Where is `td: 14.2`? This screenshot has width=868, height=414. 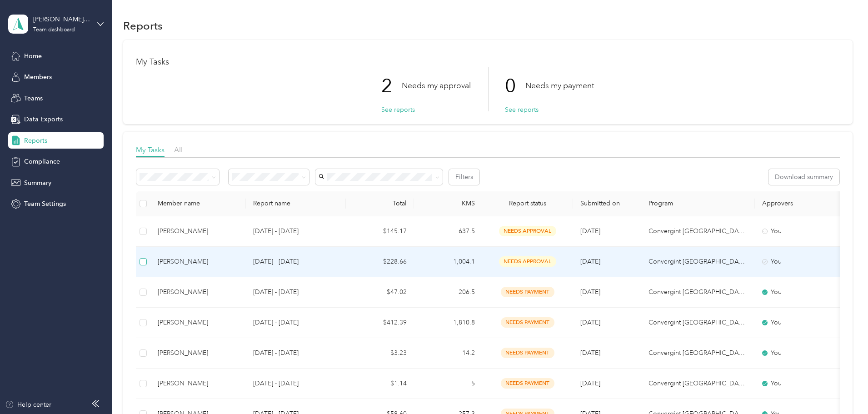
td: 14.2 is located at coordinates (448, 353).